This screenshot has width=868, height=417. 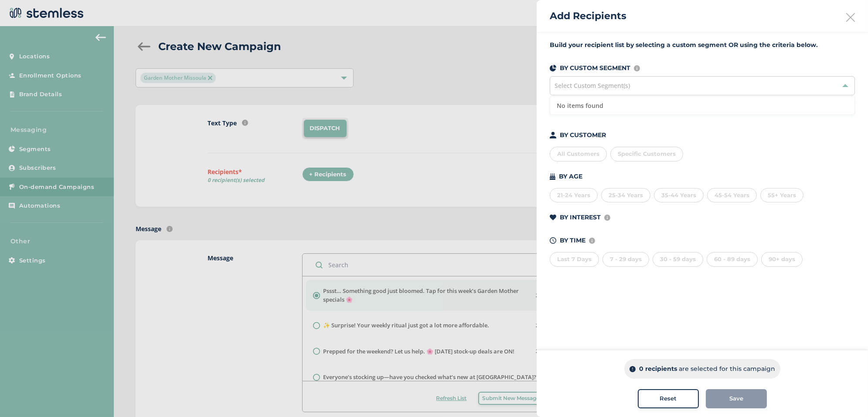 What do you see at coordinates (552, 240) in the screenshot?
I see `img: icon-time-dark-e6b1183b.svg` at bounding box center [552, 240].